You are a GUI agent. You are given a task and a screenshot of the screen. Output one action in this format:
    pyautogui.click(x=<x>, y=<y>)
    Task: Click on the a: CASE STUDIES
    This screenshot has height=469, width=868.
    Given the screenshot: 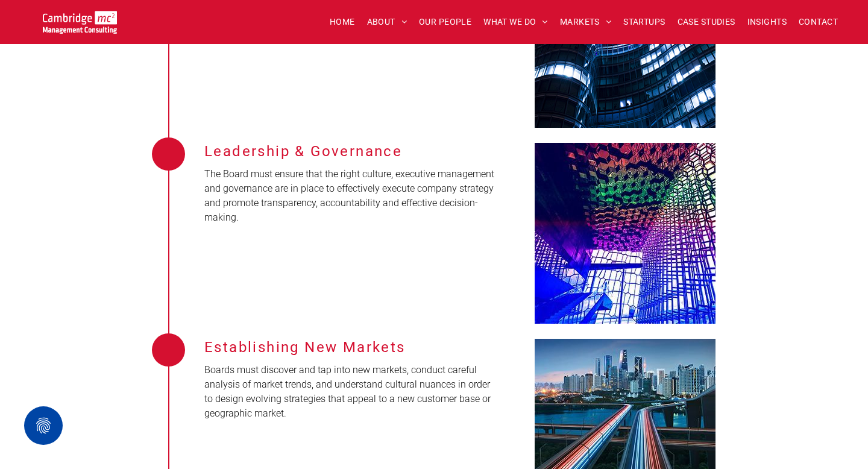 What is the action you would take?
    pyautogui.click(x=706, y=22)
    